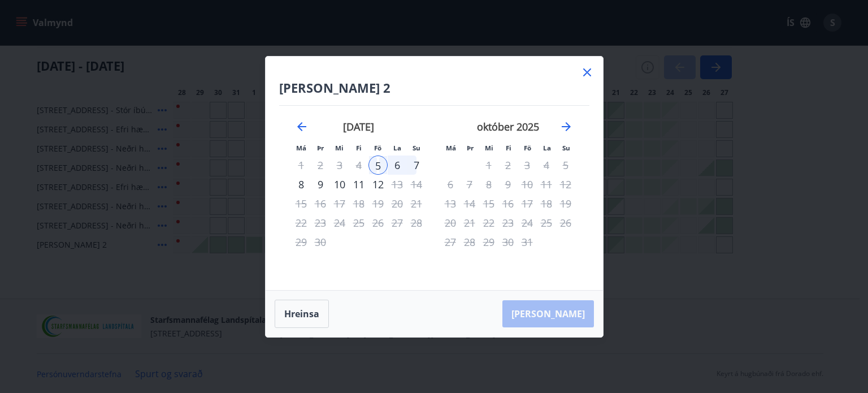 The image size is (868, 393). I want to click on td: Not available. fimmtudagur, 18. september 2025, so click(359, 203).